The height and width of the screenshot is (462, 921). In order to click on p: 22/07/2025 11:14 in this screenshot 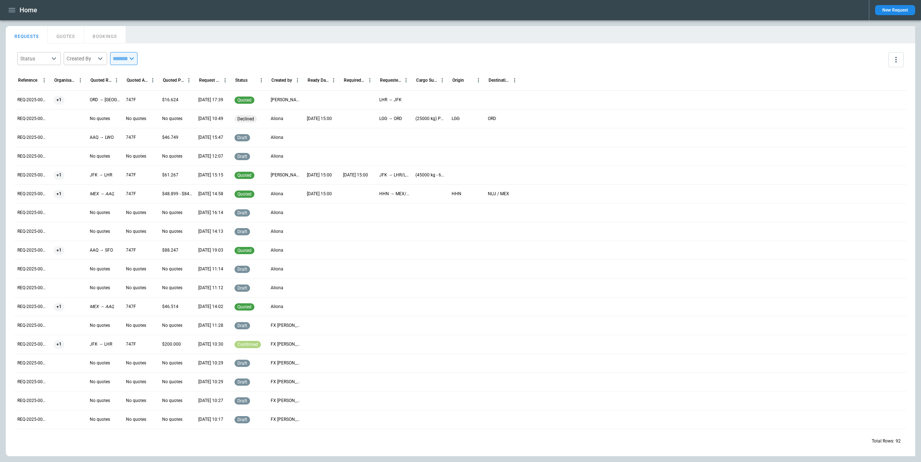, I will do `click(211, 269)`.